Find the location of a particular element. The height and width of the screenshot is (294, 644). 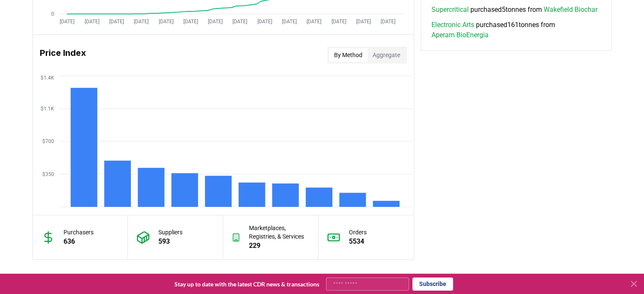

h3: Price Index is located at coordinates (63, 55).